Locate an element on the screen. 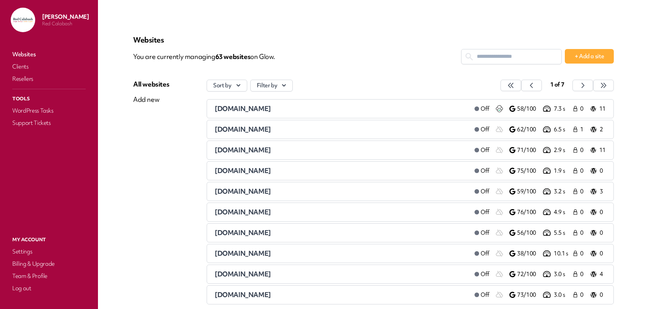 This screenshot has width=649, height=309. button: Sort by is located at coordinates (227, 85).